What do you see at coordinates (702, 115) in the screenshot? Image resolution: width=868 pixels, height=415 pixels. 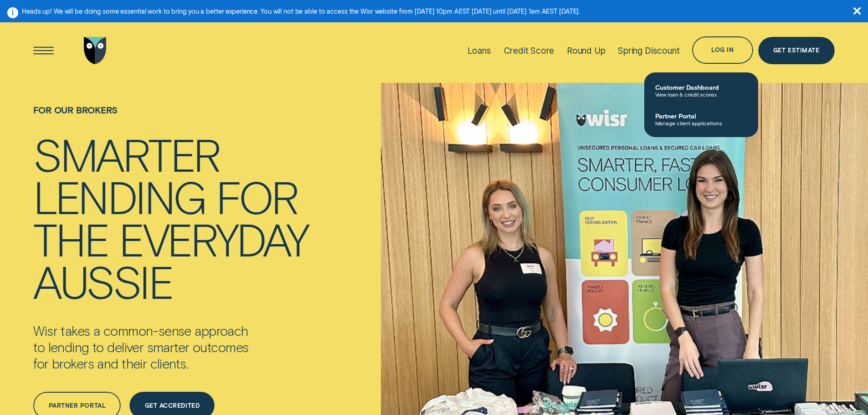 I see `span: Partner Portal` at bounding box center [702, 115].